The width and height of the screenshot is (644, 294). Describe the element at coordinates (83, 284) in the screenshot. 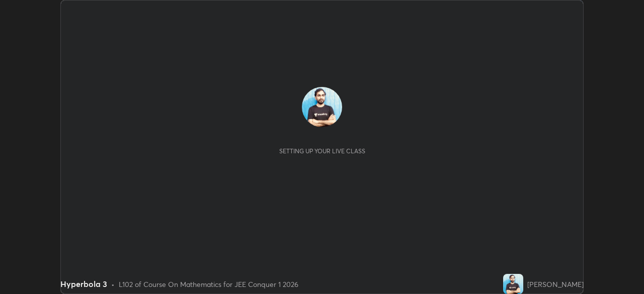

I see `div: Hyperbola 3` at that location.